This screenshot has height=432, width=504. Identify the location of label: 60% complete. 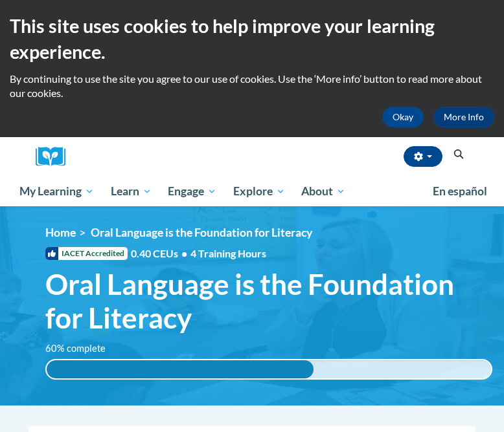
(82, 349).